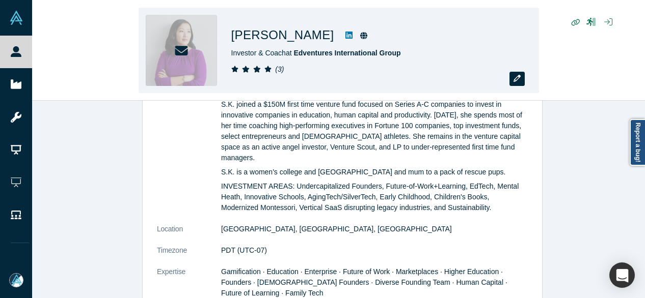  What do you see at coordinates (189, 235) in the screenshot?
I see `dt: Location` at bounding box center [189, 235].